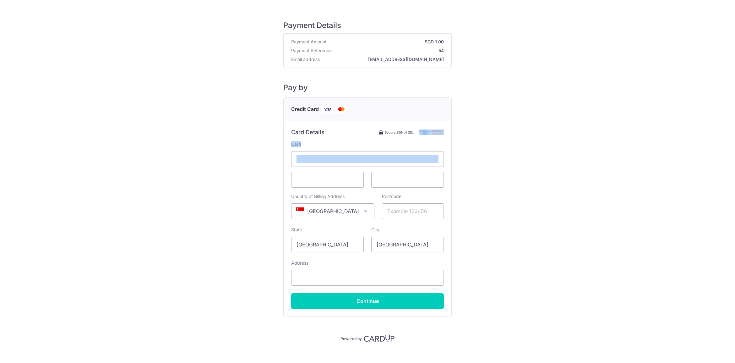 The width and height of the screenshot is (735, 363). I want to click on img: Card secure, so click(431, 132).